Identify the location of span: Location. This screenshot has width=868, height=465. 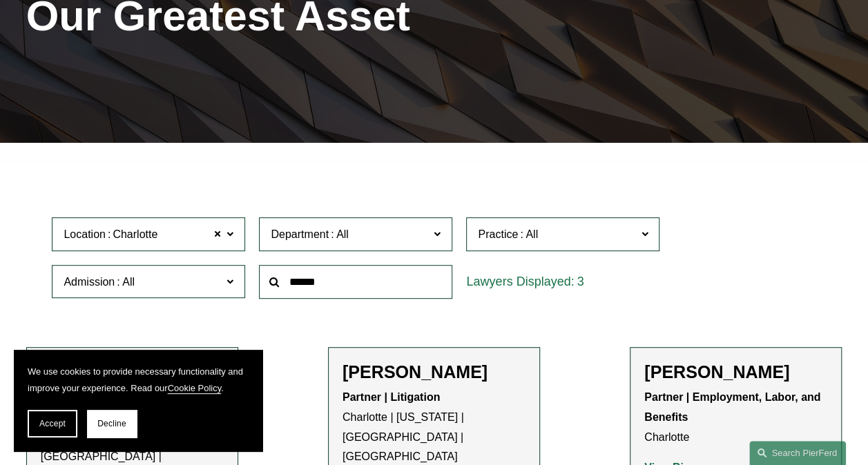
(84, 234).